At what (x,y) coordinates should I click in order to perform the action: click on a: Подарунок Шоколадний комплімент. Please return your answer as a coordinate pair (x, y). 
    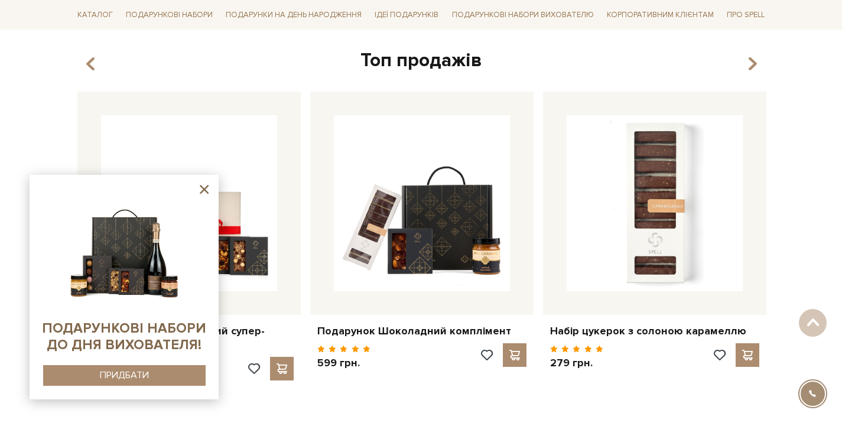
    Looking at the image, I should click on (422, 331).